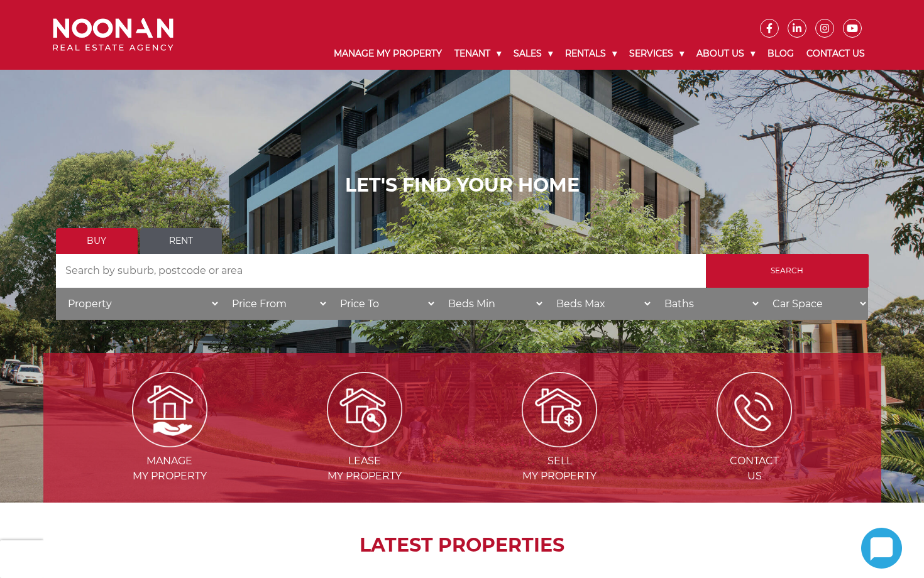 This screenshot has height=578, width=924. Describe the element at coordinates (835, 53) in the screenshot. I see `a: Contact Us` at that location.